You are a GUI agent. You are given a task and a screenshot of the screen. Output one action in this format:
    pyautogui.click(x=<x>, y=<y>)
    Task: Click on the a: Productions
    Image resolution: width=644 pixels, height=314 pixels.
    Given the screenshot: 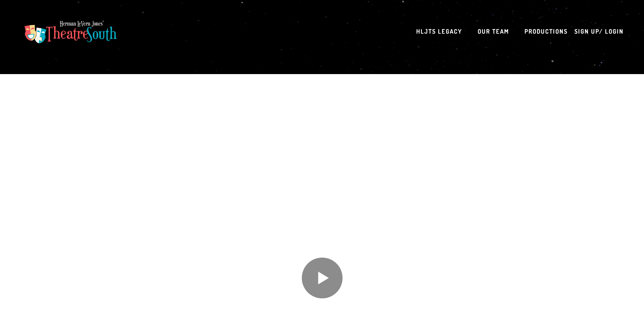 What is the action you would take?
    pyautogui.click(x=546, y=31)
    